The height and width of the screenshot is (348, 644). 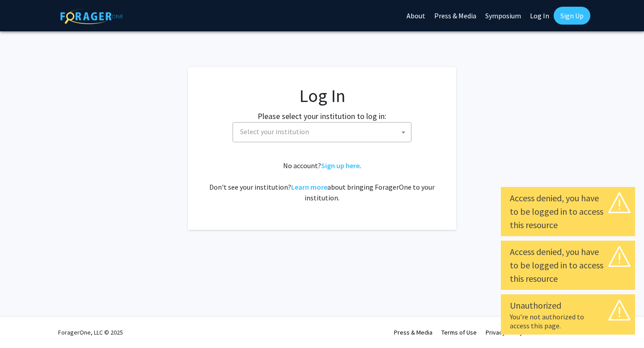 I want to click on img: ForagerOne Logo, so click(x=92, y=16).